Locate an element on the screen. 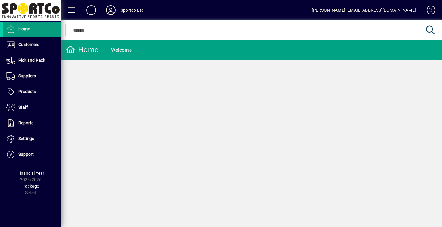 The width and height of the screenshot is (442, 227). span: Financial Year is located at coordinates (31, 173).